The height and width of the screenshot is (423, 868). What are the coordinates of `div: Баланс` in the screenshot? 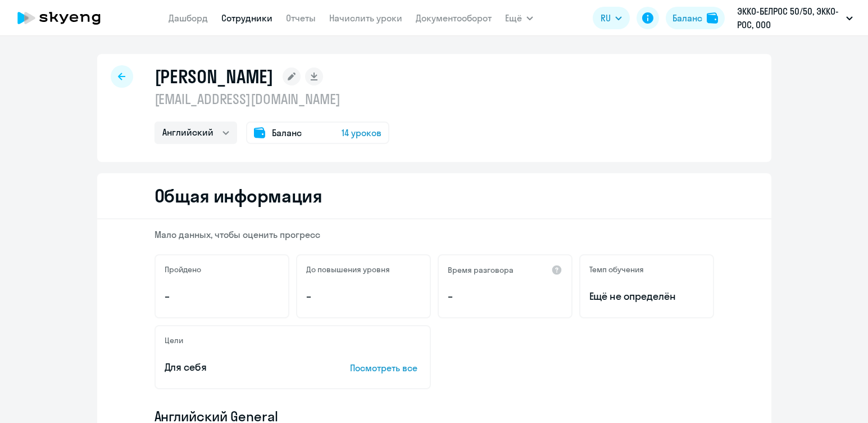 It's located at (688, 18).